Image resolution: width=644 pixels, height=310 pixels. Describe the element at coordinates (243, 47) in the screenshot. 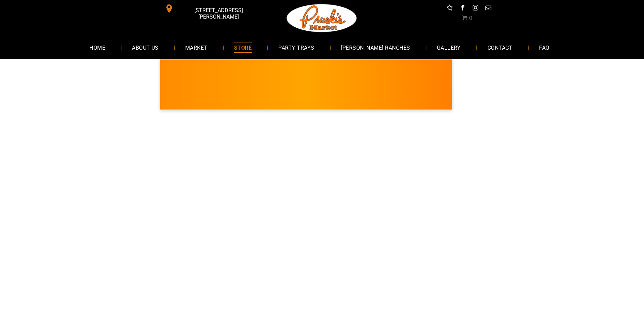

I see `a: STORE` at that location.